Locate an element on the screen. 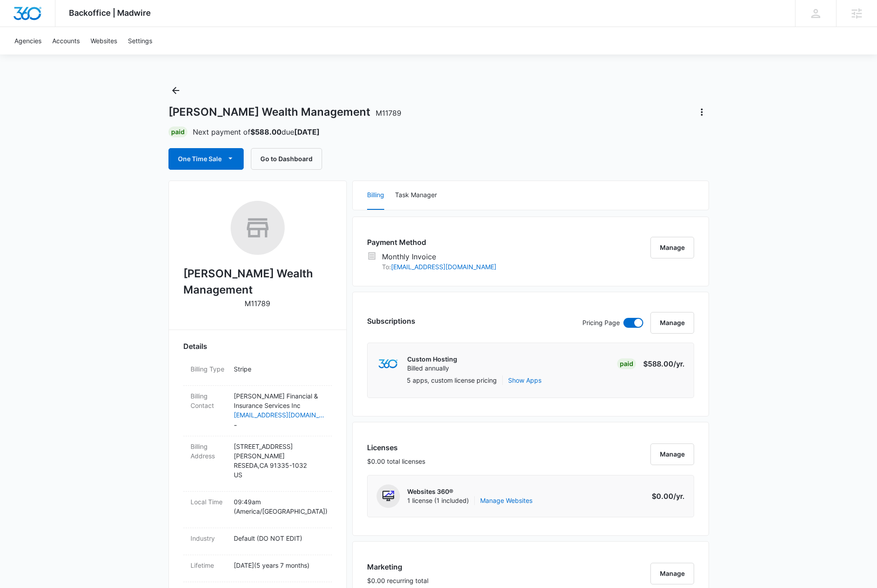 This screenshot has width=877, height=588. dt: Industry is located at coordinates (209, 538).